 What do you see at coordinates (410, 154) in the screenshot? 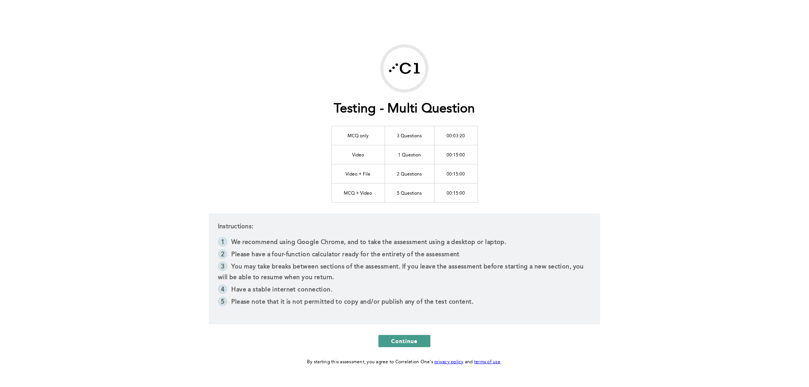
I see `td: 1 Question` at bounding box center [410, 154].